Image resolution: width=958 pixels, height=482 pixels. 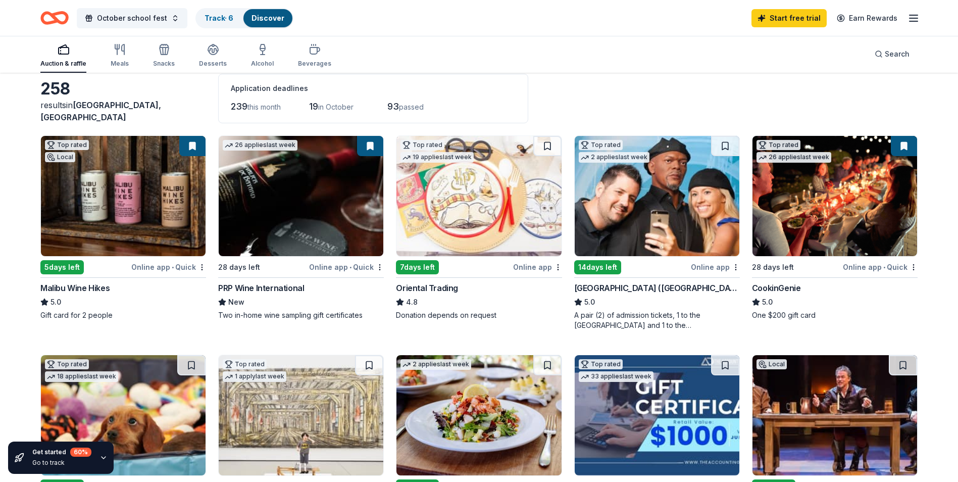 I want to click on div: PRP Wine International, so click(x=261, y=288).